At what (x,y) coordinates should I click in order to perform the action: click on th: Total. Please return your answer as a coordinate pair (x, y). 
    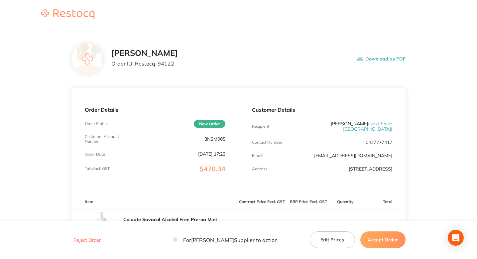
    Looking at the image, I should click on (382, 202).